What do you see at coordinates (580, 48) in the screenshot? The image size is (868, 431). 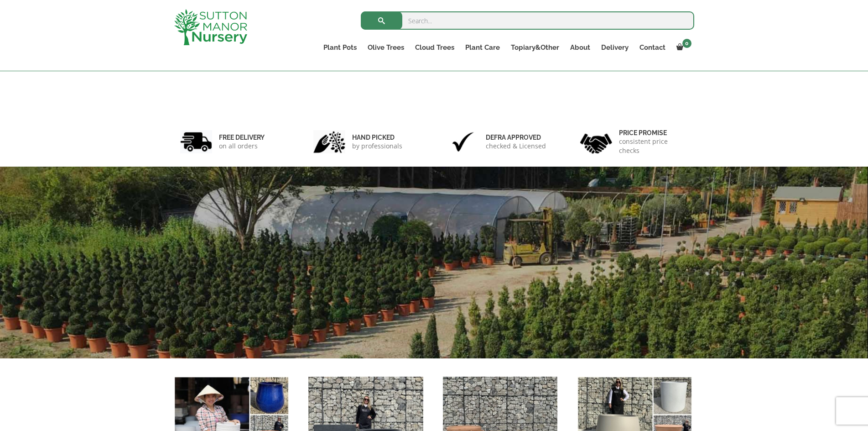 I see `a: About` at bounding box center [580, 48].